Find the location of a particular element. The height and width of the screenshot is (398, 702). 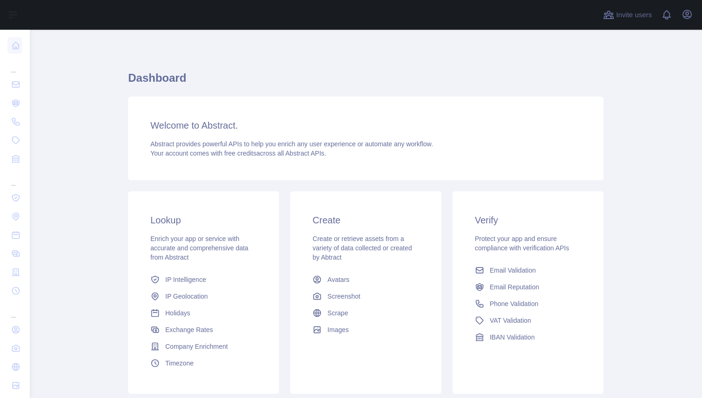

a: Company Enrichment is located at coordinates (203, 346).